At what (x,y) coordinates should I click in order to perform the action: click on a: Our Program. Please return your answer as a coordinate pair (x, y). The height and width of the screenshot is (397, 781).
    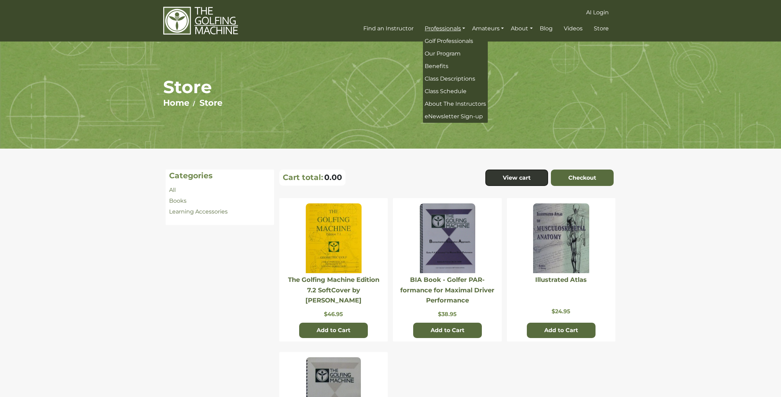
    Looking at the image, I should click on (455, 54).